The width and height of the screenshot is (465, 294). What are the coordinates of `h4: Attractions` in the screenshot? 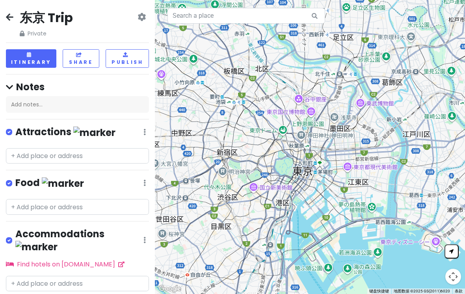 It's located at (65, 132).